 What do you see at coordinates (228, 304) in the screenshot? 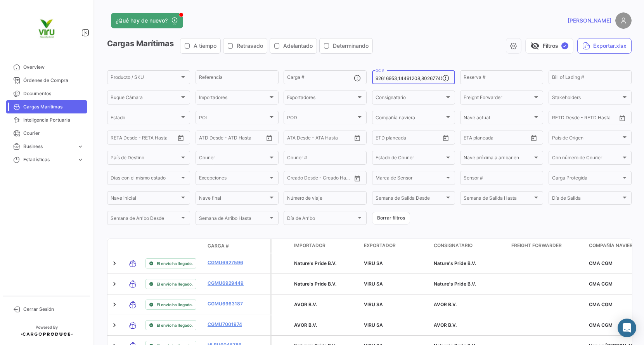
I see `a: CGMU6963187` at bounding box center [228, 304].